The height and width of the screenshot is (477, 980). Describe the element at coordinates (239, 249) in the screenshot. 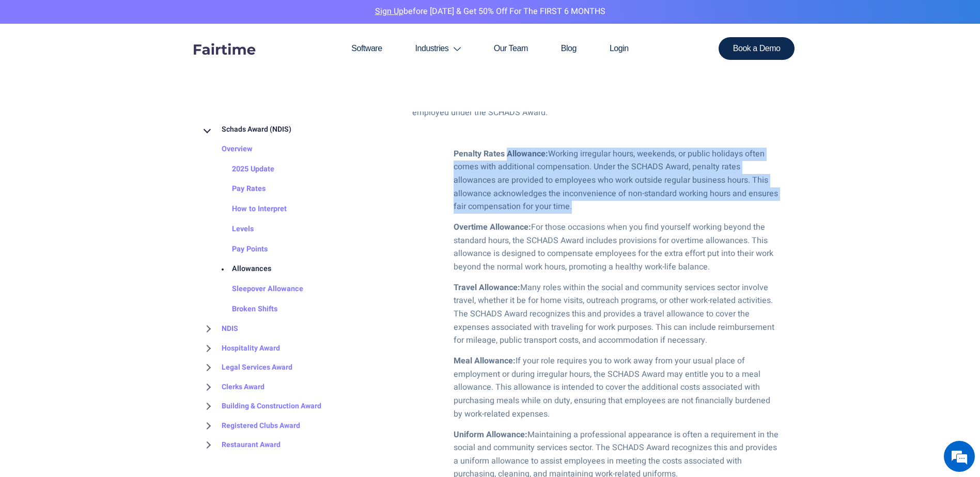

I see `a: Pay Points` at that location.